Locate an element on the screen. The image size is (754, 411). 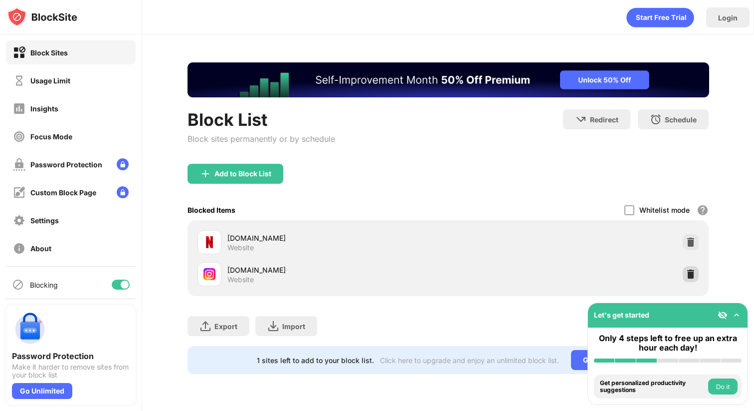
div: Block List is located at coordinates (261, 119).